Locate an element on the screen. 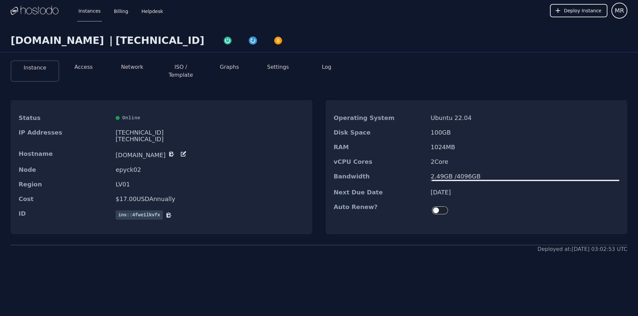 The height and width of the screenshot is (316, 638). div: Online is located at coordinates (210, 118).